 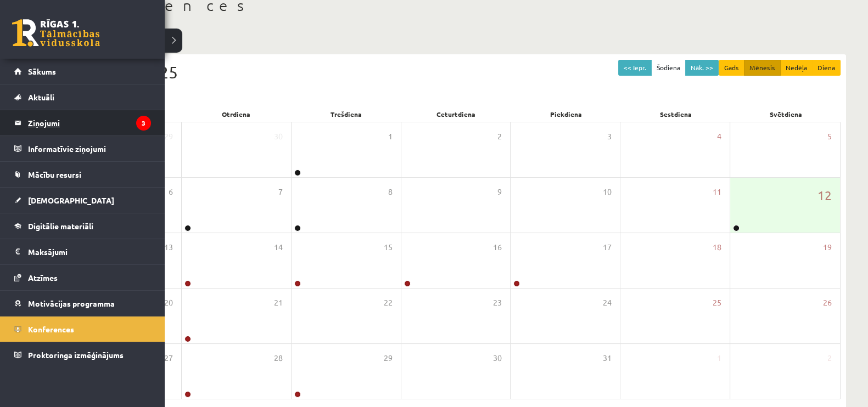 What do you see at coordinates (676, 114) in the screenshot?
I see `div: Sestdiena` at bounding box center [676, 114].